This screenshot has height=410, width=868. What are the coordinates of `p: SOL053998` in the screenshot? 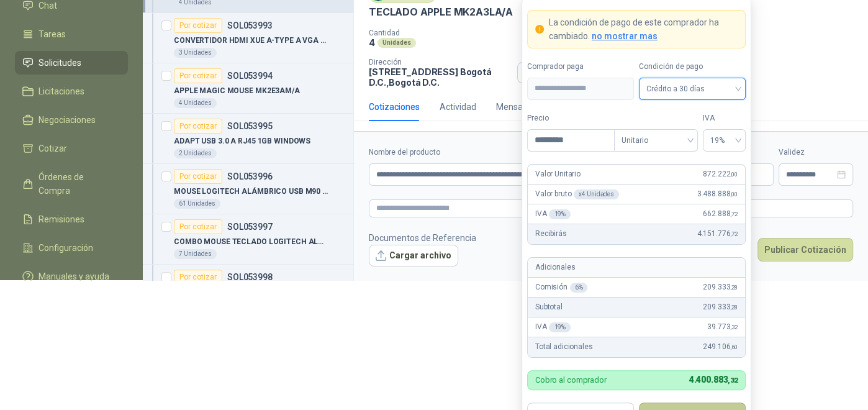 It's located at (249, 278).